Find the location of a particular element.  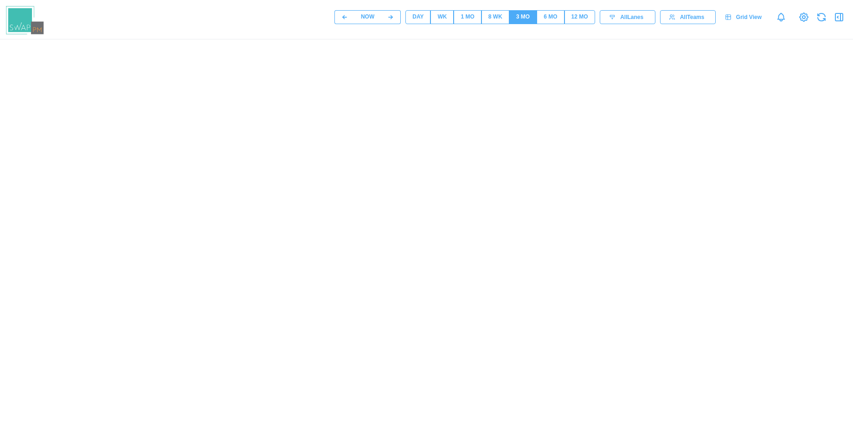

span: All Lanes is located at coordinates (632, 17).